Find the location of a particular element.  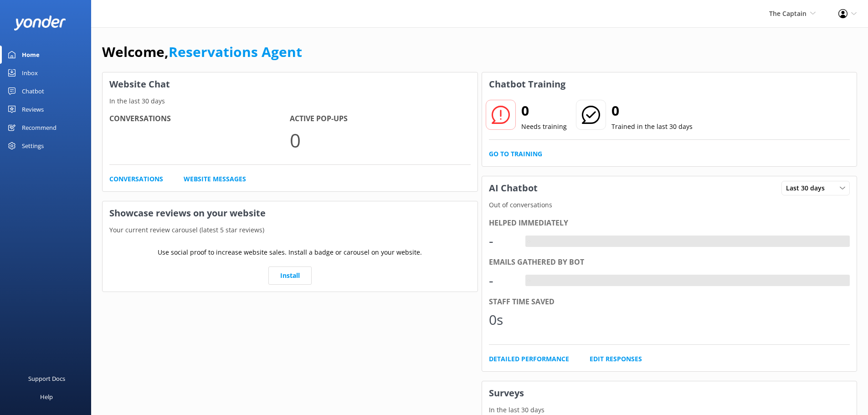

a: Website Messages is located at coordinates (215, 179).